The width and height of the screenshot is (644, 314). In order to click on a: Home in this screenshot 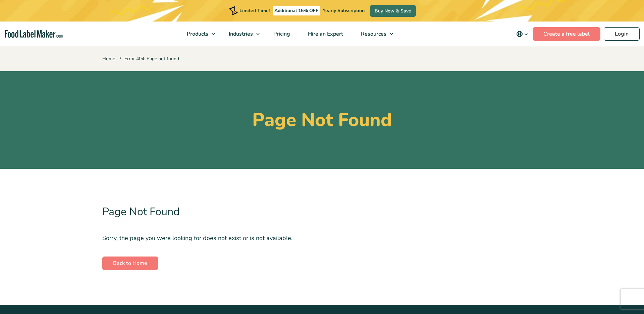, I will do `click(109, 59)`.